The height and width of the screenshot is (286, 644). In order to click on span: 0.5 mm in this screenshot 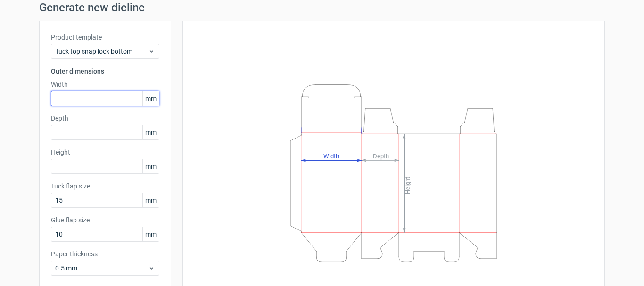, I will do `click(101, 268)`.